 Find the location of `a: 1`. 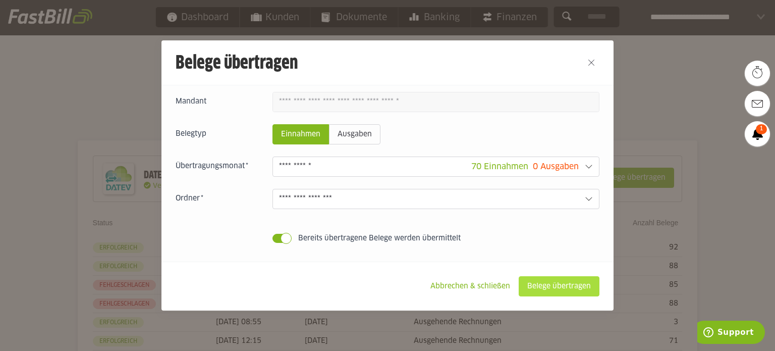

a: 1 is located at coordinates (758, 134).